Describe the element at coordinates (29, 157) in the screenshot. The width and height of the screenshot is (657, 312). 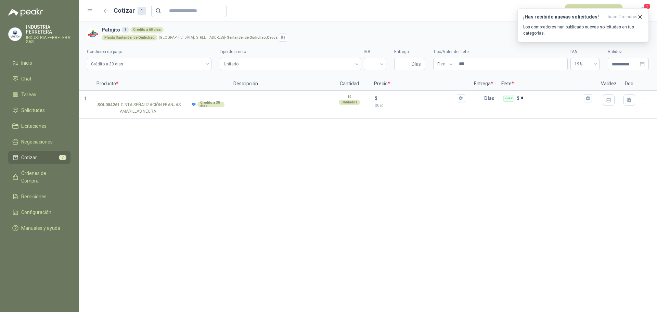
I see `span: Cotizar` at that location.